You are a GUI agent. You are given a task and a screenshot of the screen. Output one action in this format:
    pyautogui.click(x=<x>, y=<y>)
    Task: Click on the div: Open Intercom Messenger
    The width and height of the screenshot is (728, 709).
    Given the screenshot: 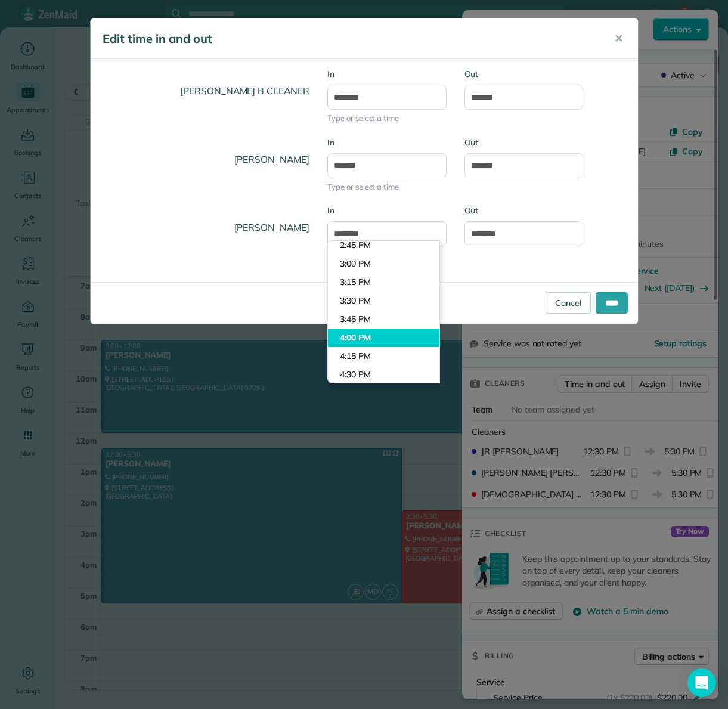 What is the action you would take?
    pyautogui.click(x=702, y=683)
    